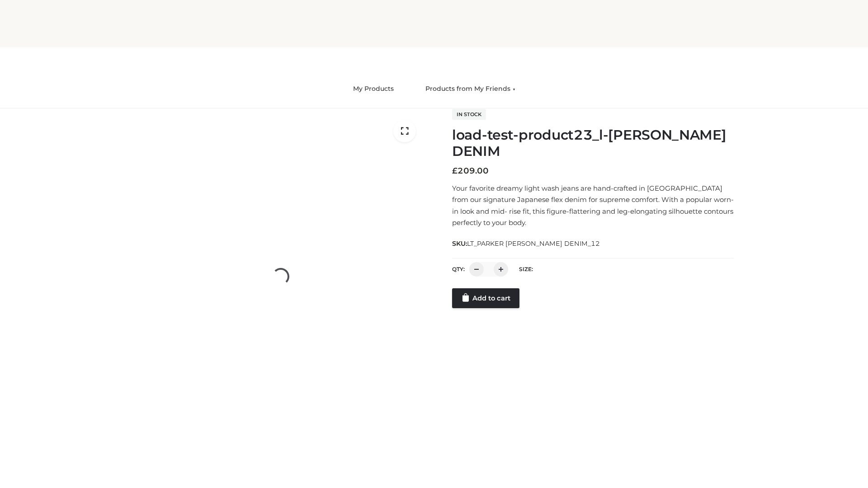 The width and height of the screenshot is (868, 488). I want to click on a: Add to cart, so click(485, 298).